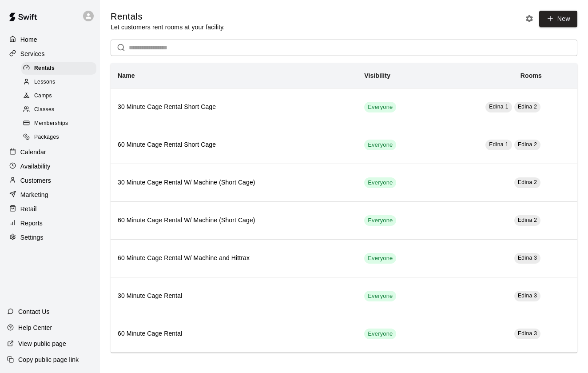  What do you see at coordinates (28, 209) in the screenshot?
I see `p: Retail` at bounding box center [28, 209].